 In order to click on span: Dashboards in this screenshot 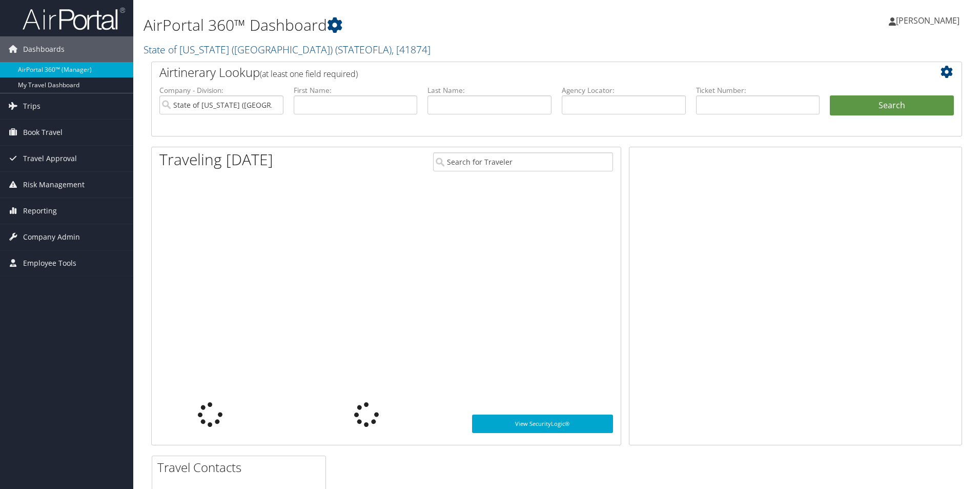, I will do `click(43, 49)`.